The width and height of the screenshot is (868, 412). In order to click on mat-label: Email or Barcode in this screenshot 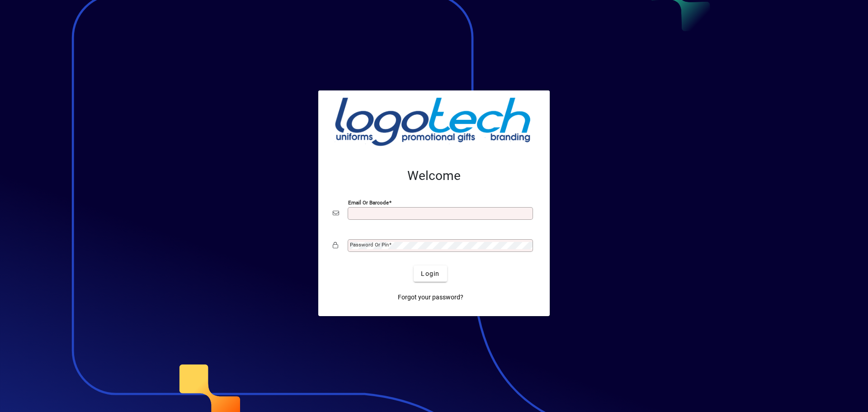, I will do `click(369, 202)`.